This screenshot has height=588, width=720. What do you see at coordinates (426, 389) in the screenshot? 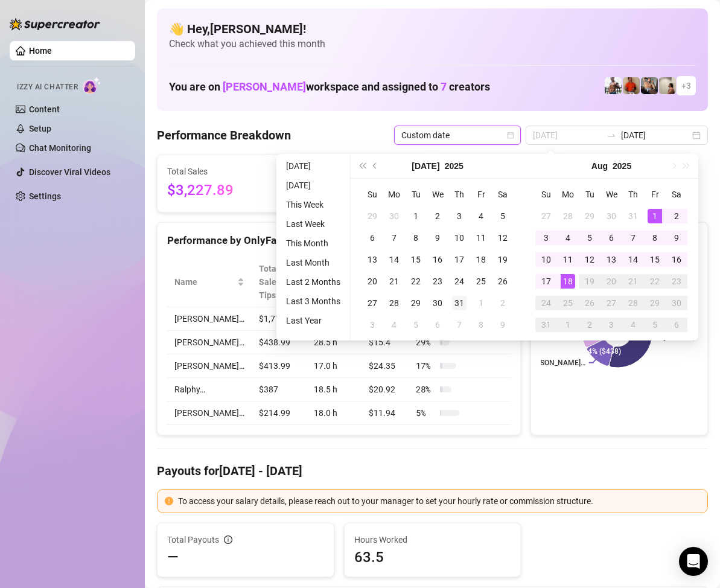
I see `span: 28 %` at bounding box center [426, 389].